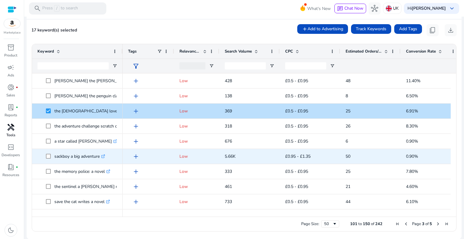 Image resolution: width=464 pixels, height=239 pixels. What do you see at coordinates (367, 224) in the screenshot?
I see `span: 150` at bounding box center [367, 224].